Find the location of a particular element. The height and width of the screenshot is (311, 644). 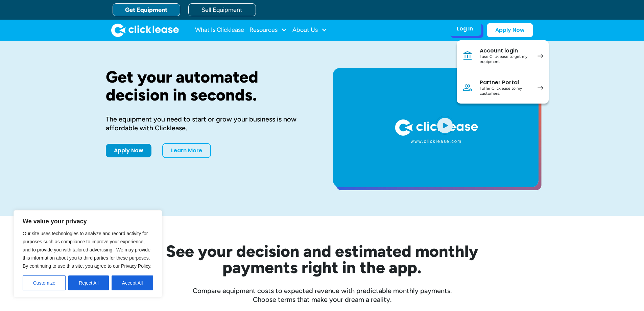

a: Learn More is located at coordinates (187, 151).